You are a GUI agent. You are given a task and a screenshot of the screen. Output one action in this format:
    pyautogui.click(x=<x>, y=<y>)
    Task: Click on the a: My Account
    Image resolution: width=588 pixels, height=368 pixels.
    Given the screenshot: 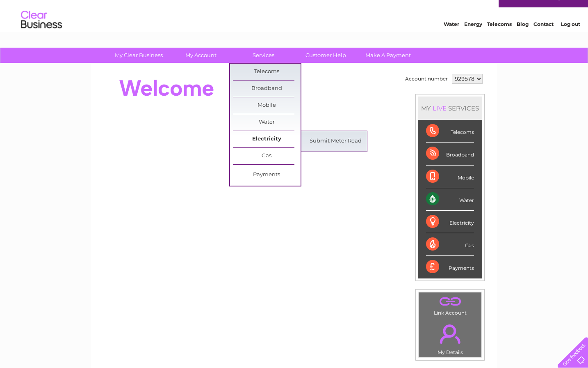 What is the action you would take?
    pyautogui.click(x=201, y=55)
    